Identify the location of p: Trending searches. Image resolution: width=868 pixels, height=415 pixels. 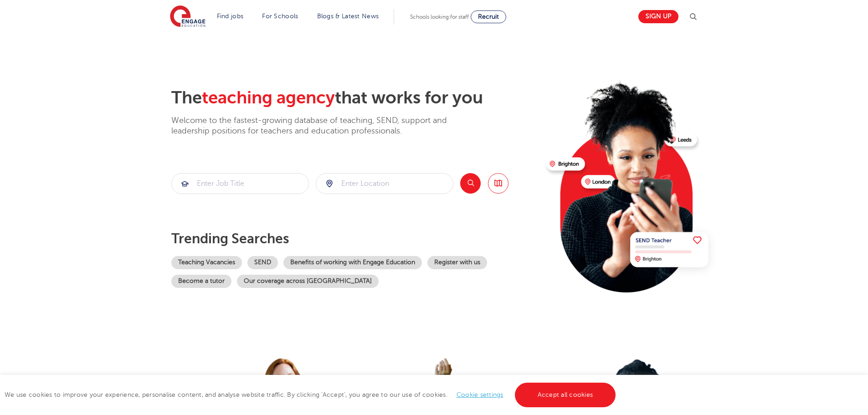
(355, 238).